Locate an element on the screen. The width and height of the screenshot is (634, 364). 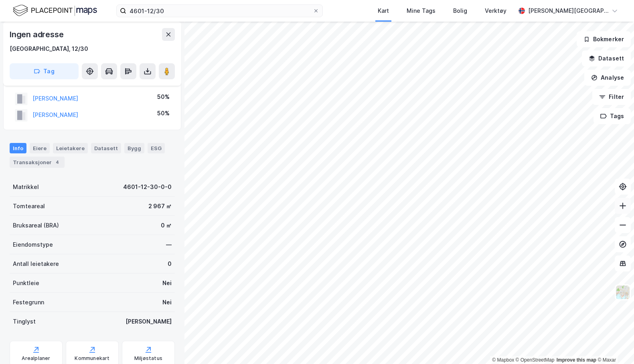
div: Kontrollprogram for chat is located at coordinates (614, 345).